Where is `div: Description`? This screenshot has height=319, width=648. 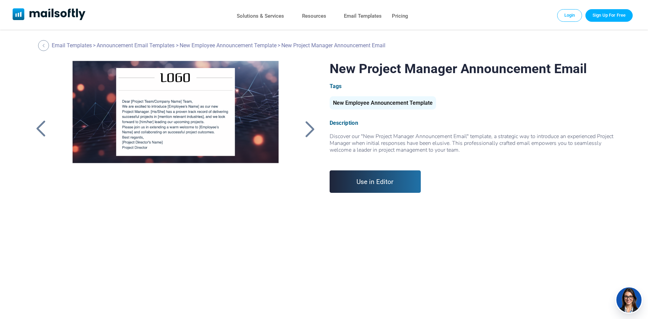 div: Description is located at coordinates (473, 123).